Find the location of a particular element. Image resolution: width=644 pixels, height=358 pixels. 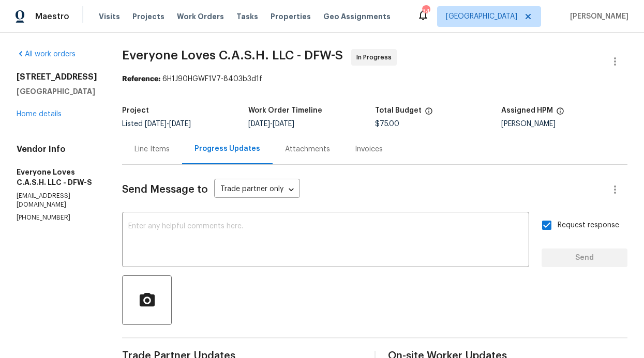

span: Everyone Loves C.A.S.H. LLC - DFW-S is located at coordinates (232, 56).